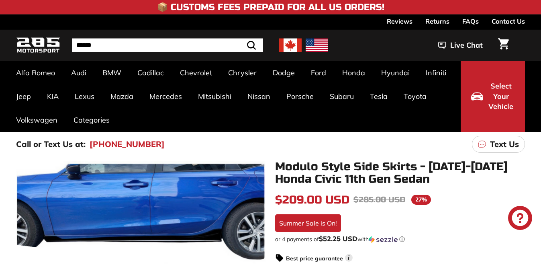 Image resolution: width=541 pixels, height=264 pixels. I want to click on a: Reviews, so click(399, 21).